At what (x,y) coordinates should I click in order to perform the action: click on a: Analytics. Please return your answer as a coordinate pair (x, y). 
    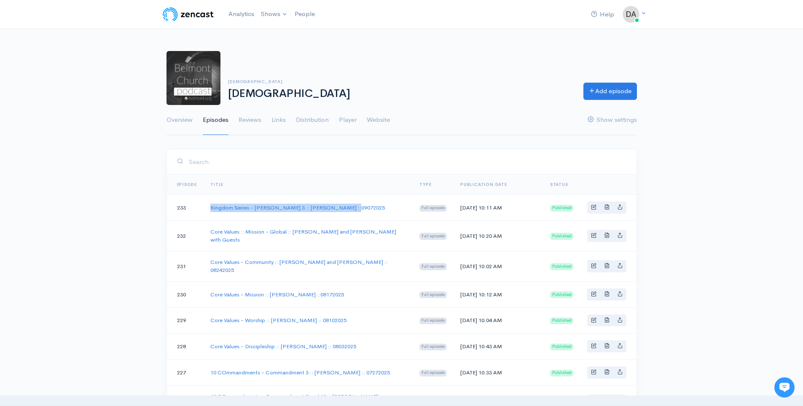
    Looking at the image, I should click on (241, 14).